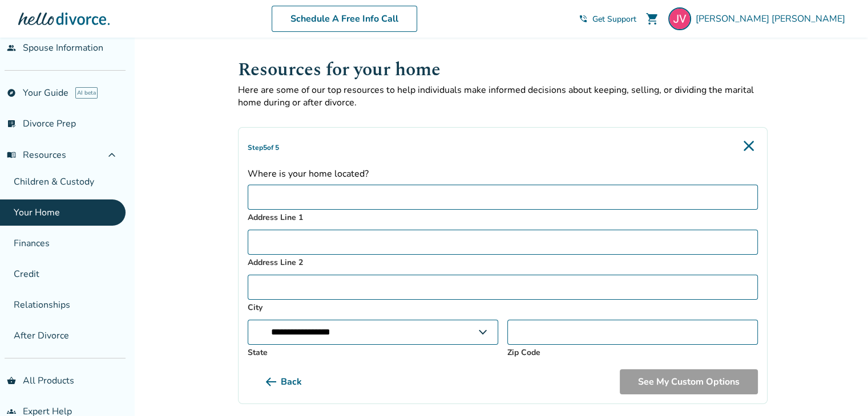 Image resolution: width=868 pixels, height=416 pixels. I want to click on button: See My Custom Options, so click(689, 382).